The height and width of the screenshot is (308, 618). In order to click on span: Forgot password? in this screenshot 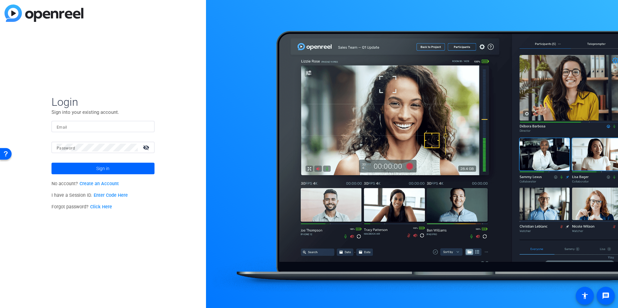, I will do `click(82, 207)`.